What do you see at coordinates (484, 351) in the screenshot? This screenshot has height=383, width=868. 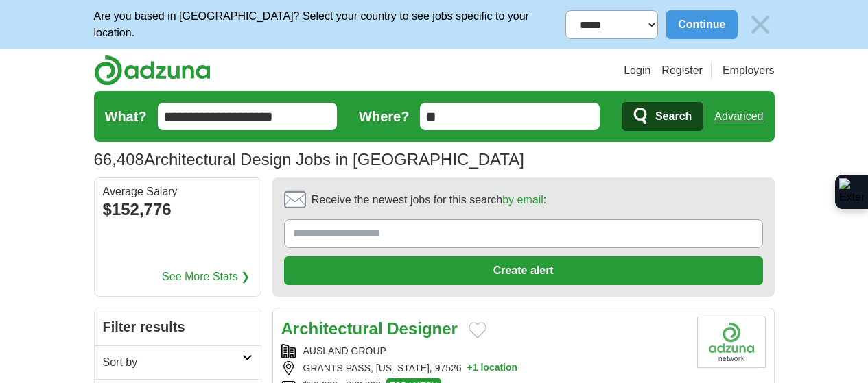 I see `div: AUSLAND GROUP` at bounding box center [484, 351].